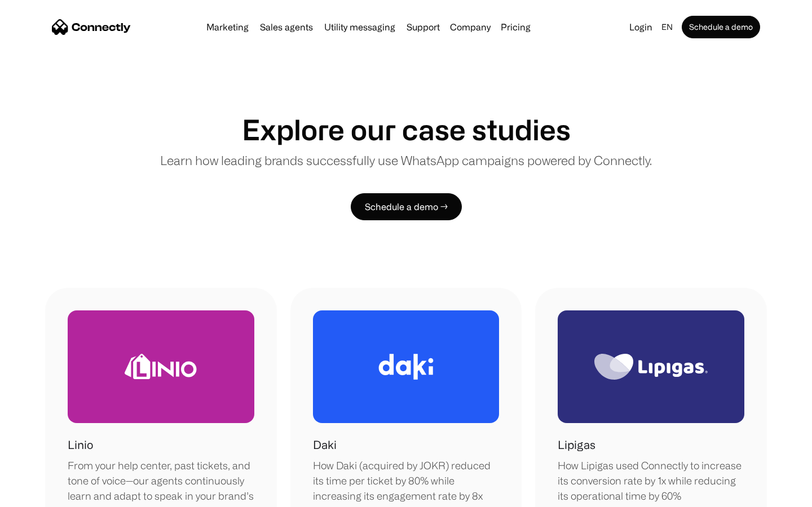  What do you see at coordinates (406, 207) in the screenshot?
I see `a: Schedule a demo →` at bounding box center [406, 207].